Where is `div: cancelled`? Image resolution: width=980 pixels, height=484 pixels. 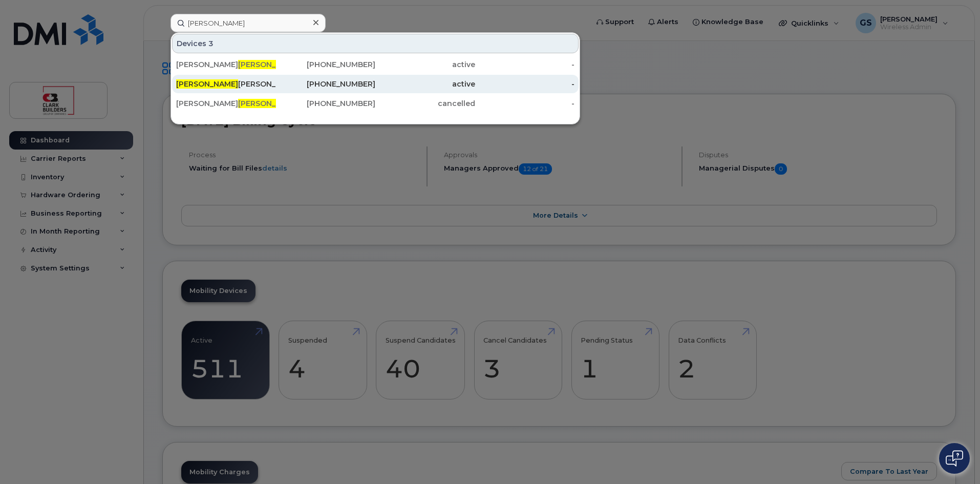 div: cancelled is located at coordinates (425, 103).